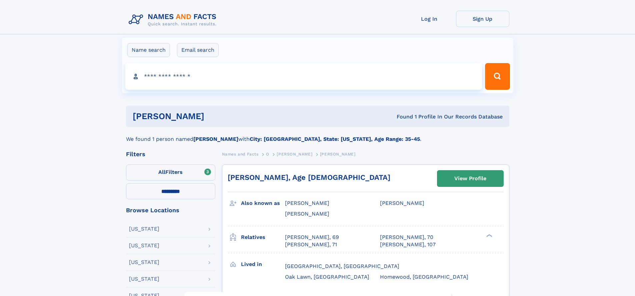  Describe the element at coordinates (263, 237) in the screenshot. I see `h3: Relatives` at that location.